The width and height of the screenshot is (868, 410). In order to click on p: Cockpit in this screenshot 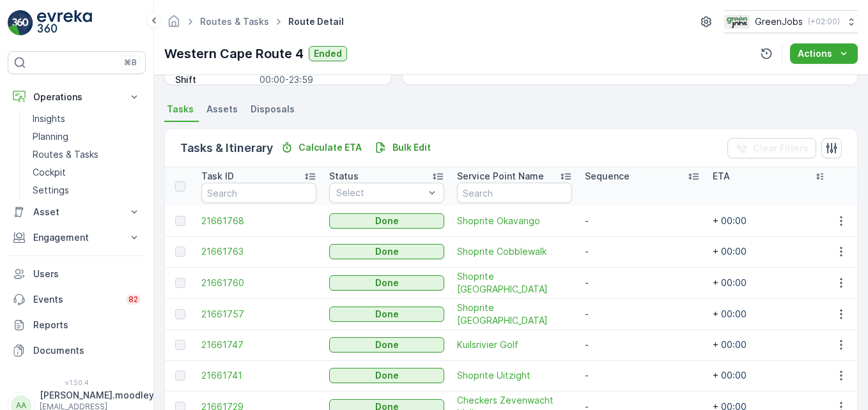, I will do `click(49, 173)`.